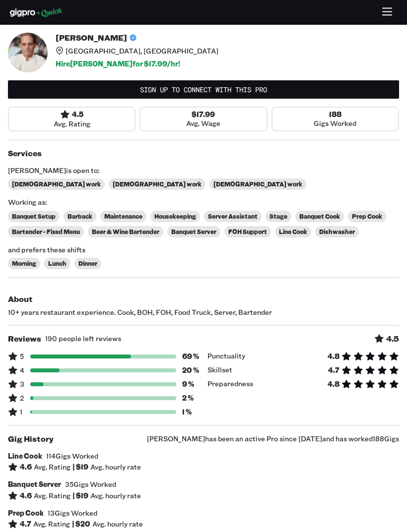  I want to click on span: Stage, so click(278, 216).